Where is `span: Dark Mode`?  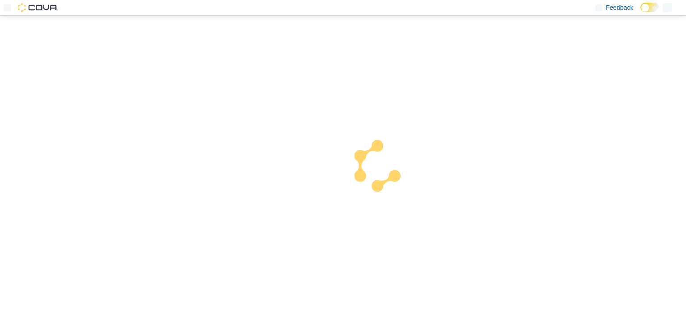
span: Dark Mode is located at coordinates (640, 12).